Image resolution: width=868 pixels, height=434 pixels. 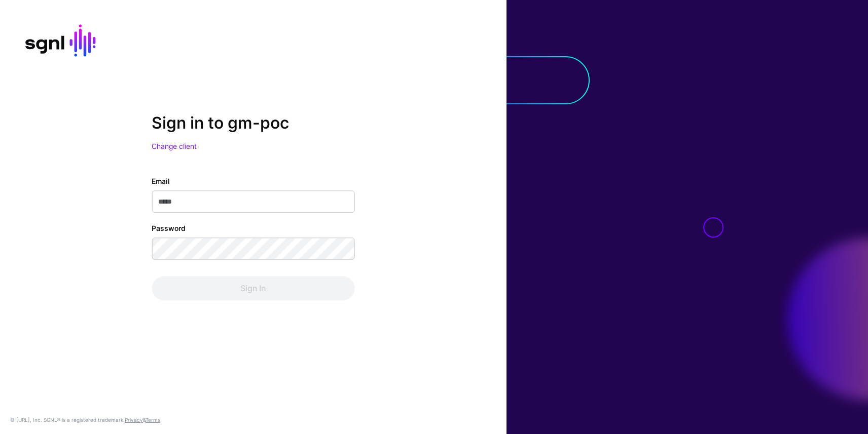 I want to click on a: Change client, so click(x=174, y=146).